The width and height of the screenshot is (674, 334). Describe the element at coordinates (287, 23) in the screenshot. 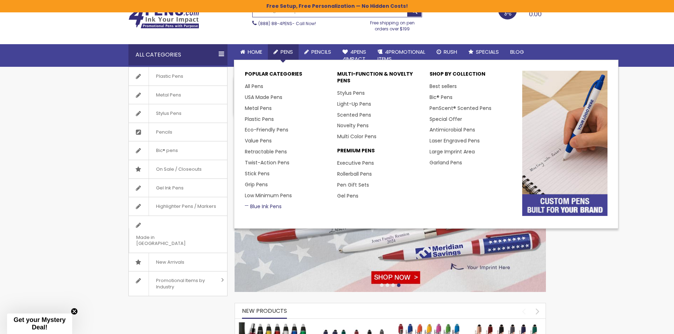

I see `span: - Call Now!` at that location.